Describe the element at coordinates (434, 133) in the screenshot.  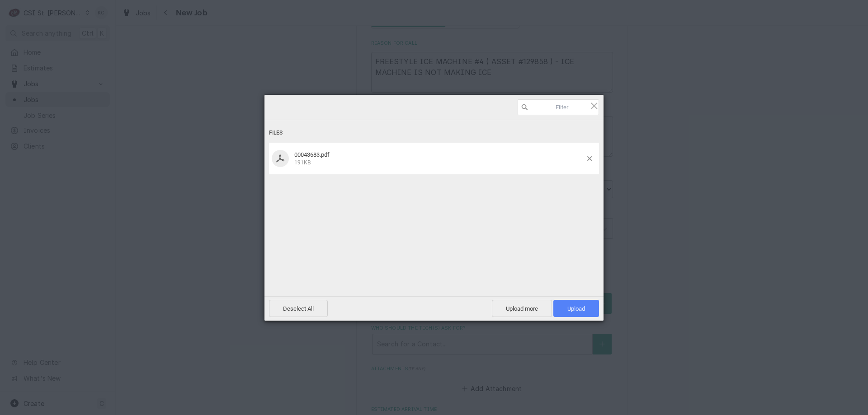
I see `div: Files` at that location.